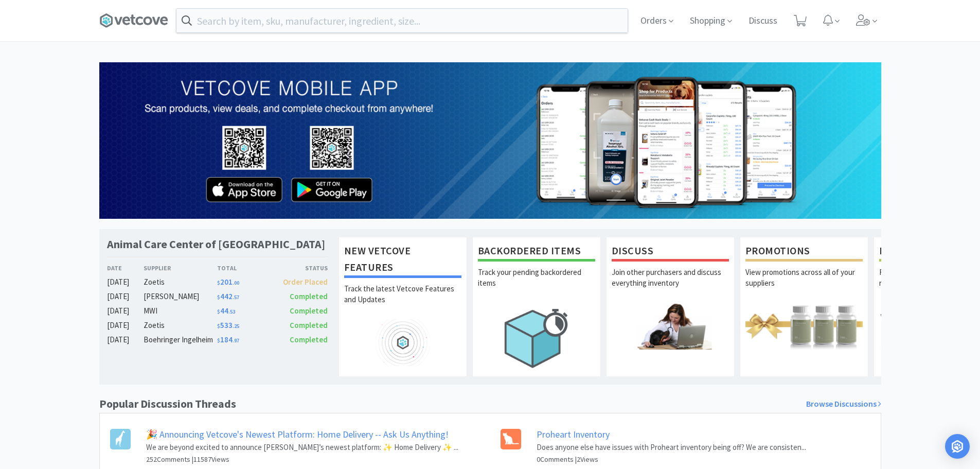 The height and width of the screenshot is (469, 980). What do you see at coordinates (168, 403) in the screenshot?
I see `h1: Popular Discussion Threads` at bounding box center [168, 403].